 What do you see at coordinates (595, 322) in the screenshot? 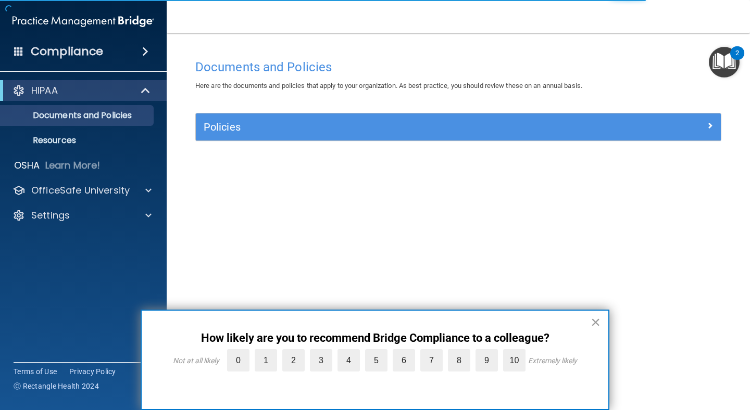
I see `button: Close` at bounding box center [595, 322].